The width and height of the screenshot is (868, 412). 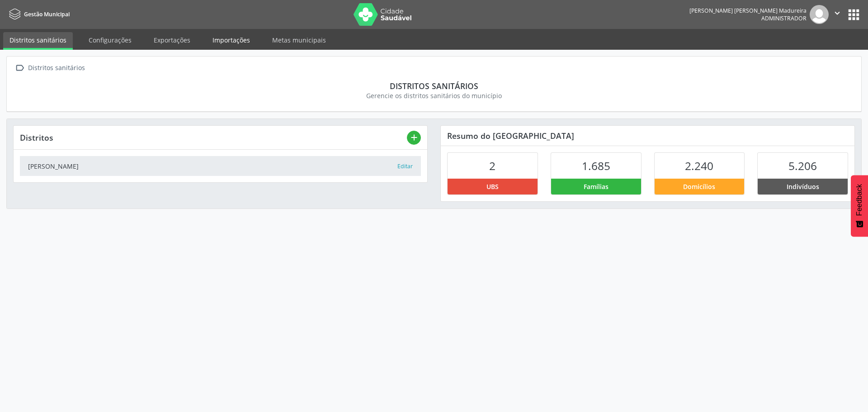 I want to click on span: 1.685, so click(x=596, y=165).